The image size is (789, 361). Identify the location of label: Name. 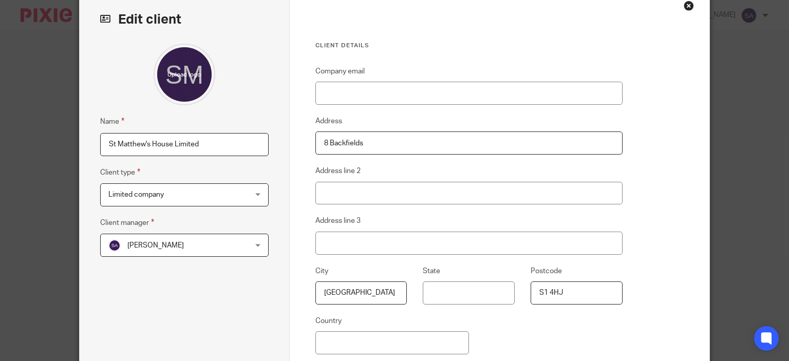
(112, 121).